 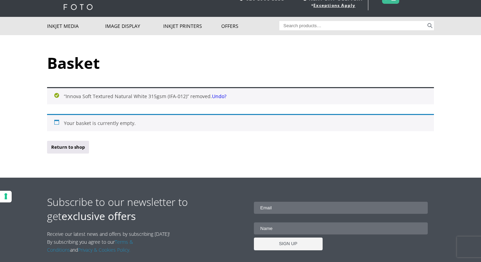 I want to click on h1: Basket, so click(x=241, y=63).